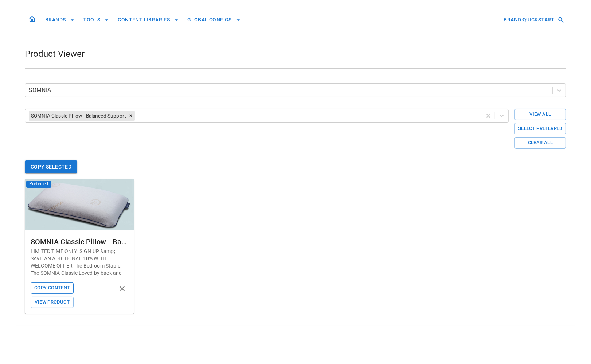 The image size is (591, 364). I want to click on h1: Product Viewer, so click(55, 54).